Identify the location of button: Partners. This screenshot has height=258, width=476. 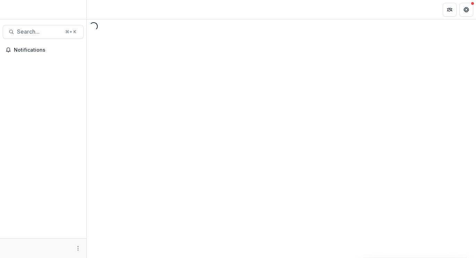
(450, 10).